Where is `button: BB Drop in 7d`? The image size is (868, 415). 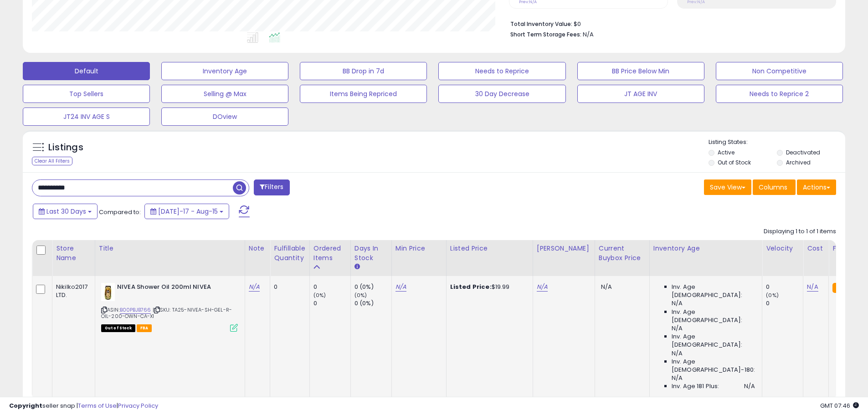
button: BB Drop in 7d is located at coordinates (363, 71).